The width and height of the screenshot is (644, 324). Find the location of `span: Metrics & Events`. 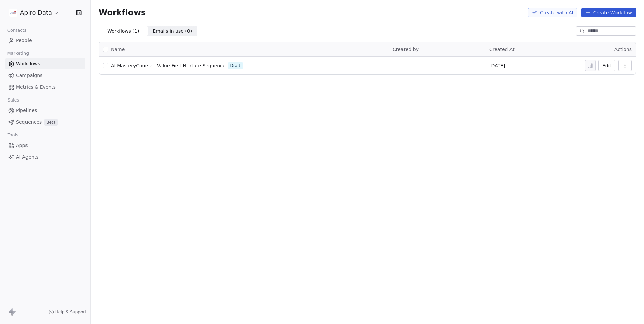

span: Metrics & Events is located at coordinates (36, 87).